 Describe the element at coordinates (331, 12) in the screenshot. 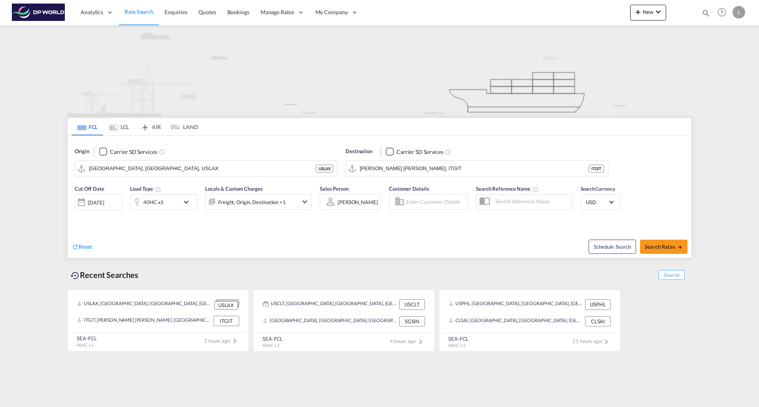

I see `span: My Company` at that location.